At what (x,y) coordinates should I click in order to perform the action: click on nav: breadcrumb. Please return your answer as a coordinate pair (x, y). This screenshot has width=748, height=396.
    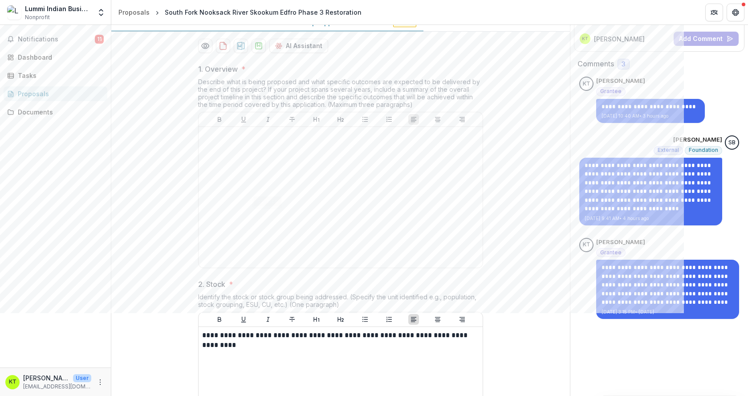
    Looking at the image, I should click on (240, 12).